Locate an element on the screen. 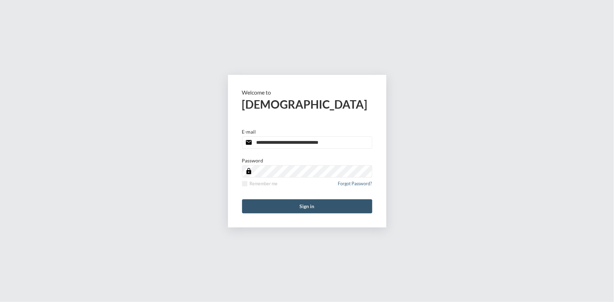 The width and height of the screenshot is (614, 302). button: Sign in is located at coordinates (307, 207).